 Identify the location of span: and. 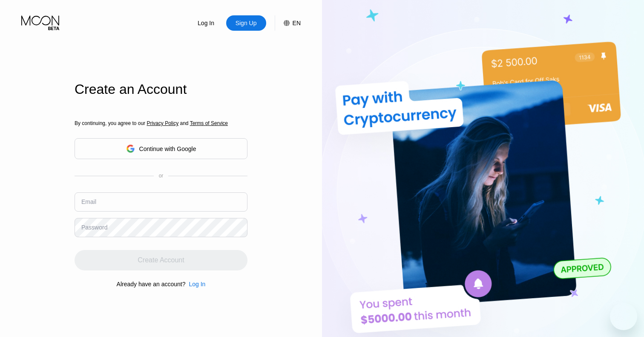
(184, 123).